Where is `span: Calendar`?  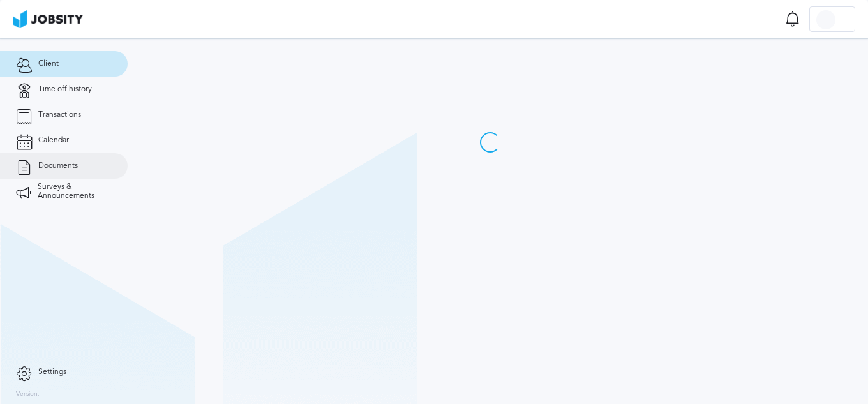 span: Calendar is located at coordinates (54, 141).